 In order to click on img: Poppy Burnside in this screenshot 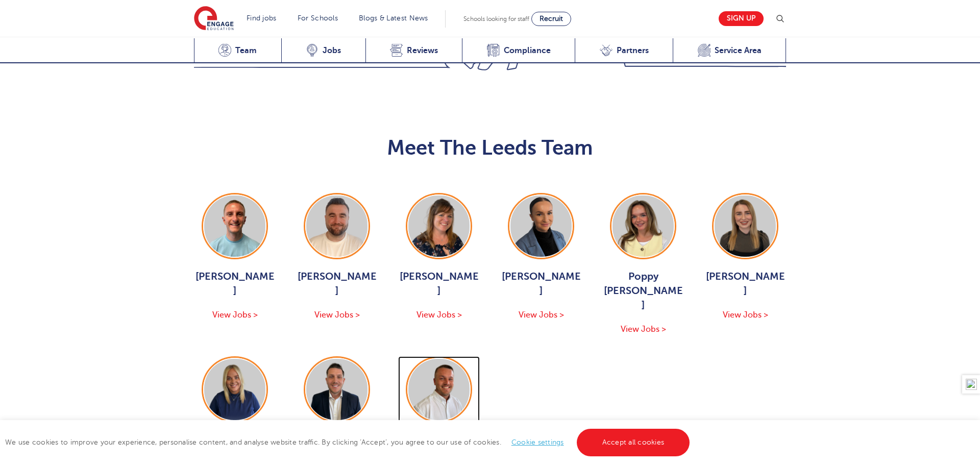, I will do `click(643, 226)`.